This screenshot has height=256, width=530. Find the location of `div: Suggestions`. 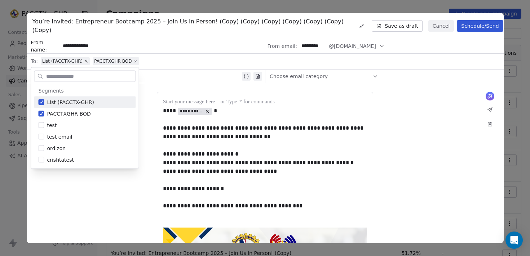

div: Suggestions is located at coordinates (85, 125).